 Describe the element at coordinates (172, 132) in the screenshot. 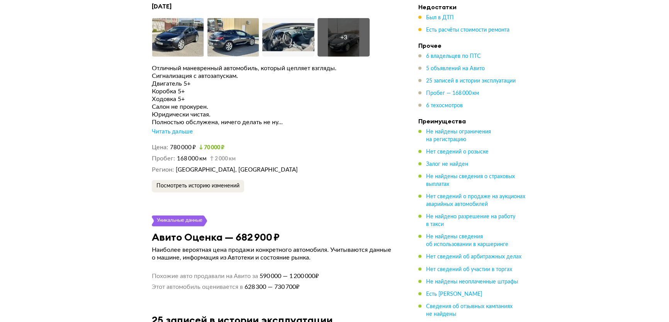

I see `div: Читать дальше` at that location.